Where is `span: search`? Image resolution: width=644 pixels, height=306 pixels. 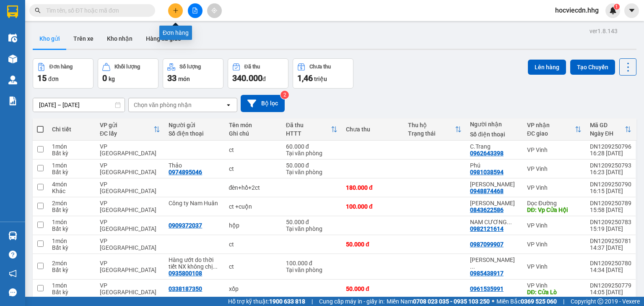 span: search is located at coordinates (38, 11).